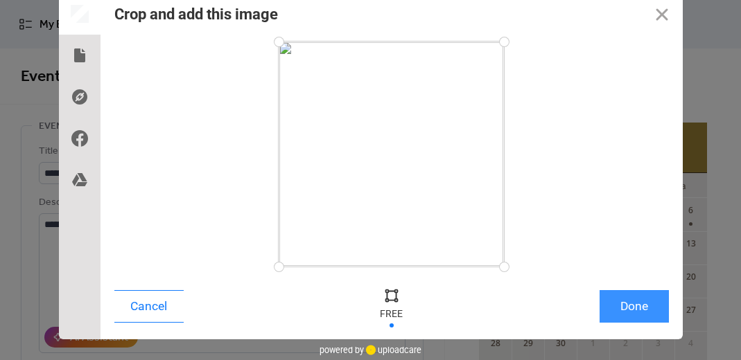 This screenshot has width=741, height=360. I want to click on a: uploadcare, so click(392, 350).